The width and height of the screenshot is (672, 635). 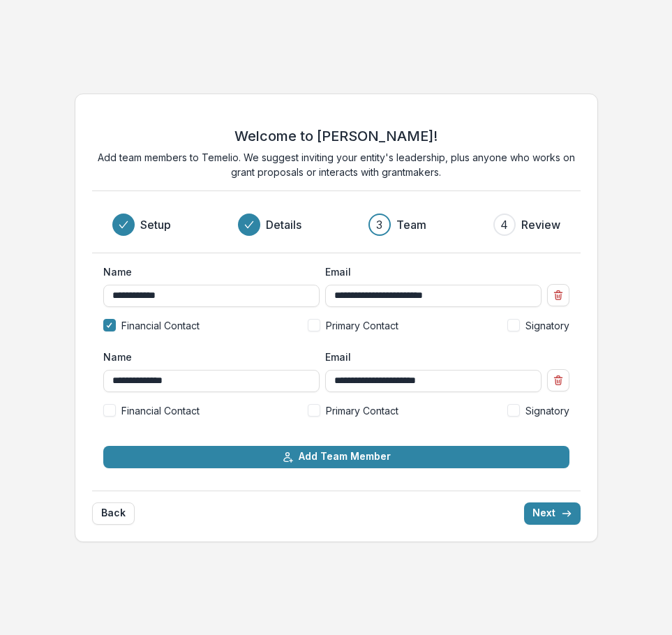 What do you see at coordinates (283, 225) in the screenshot?
I see `h3: Details` at bounding box center [283, 225].